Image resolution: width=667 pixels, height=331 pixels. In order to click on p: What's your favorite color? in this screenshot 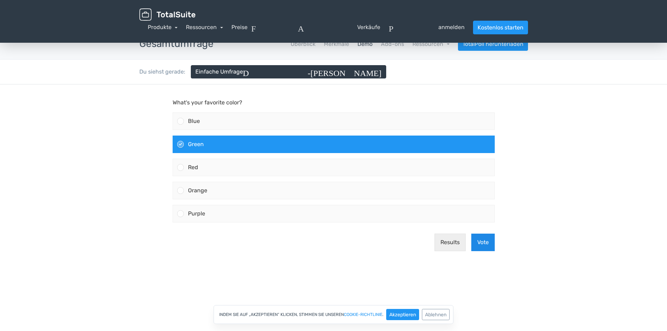, I will do `click(334, 18)`.